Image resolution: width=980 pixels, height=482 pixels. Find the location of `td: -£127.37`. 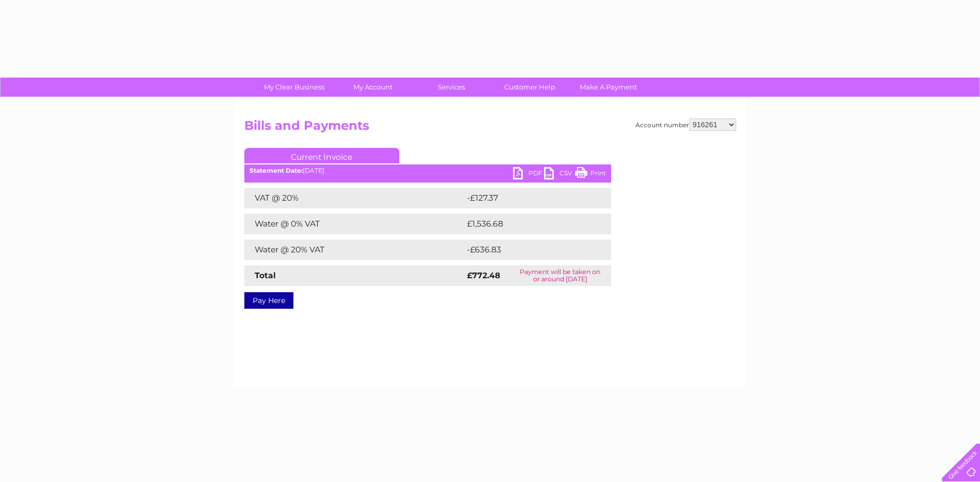

td: -£127.37 is located at coordinates (529, 198).